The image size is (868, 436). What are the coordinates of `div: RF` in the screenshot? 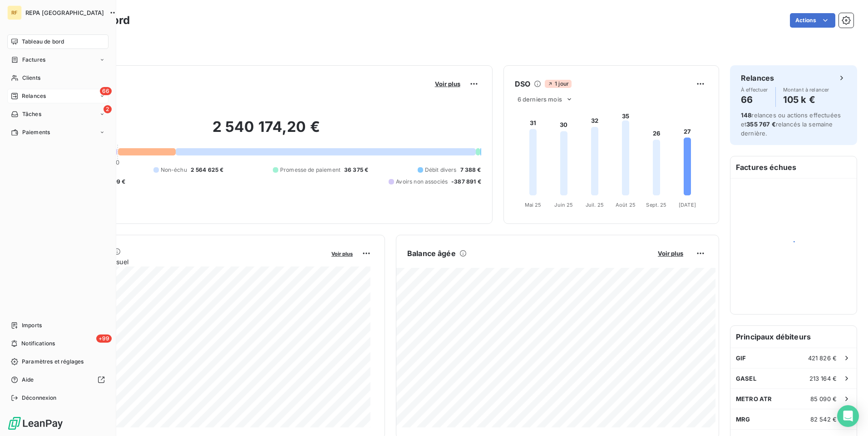 It's located at (15, 13).